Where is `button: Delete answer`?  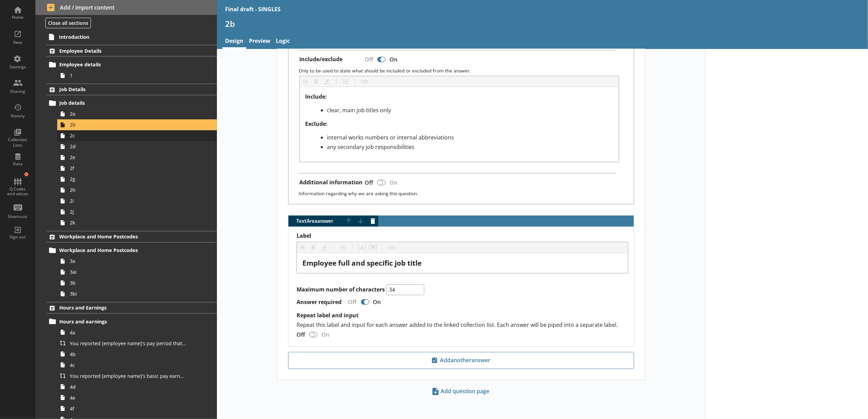 button: Delete answer is located at coordinates (373, 221).